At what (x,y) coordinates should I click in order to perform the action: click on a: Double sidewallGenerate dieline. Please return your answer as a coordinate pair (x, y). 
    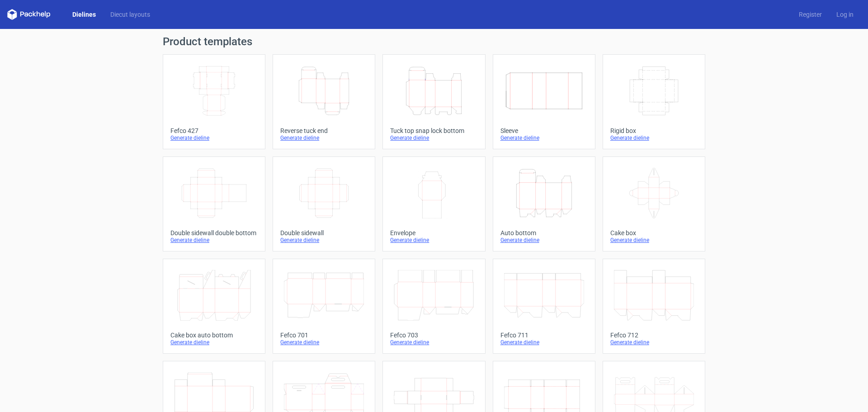
    Looking at the image, I should click on (324, 204).